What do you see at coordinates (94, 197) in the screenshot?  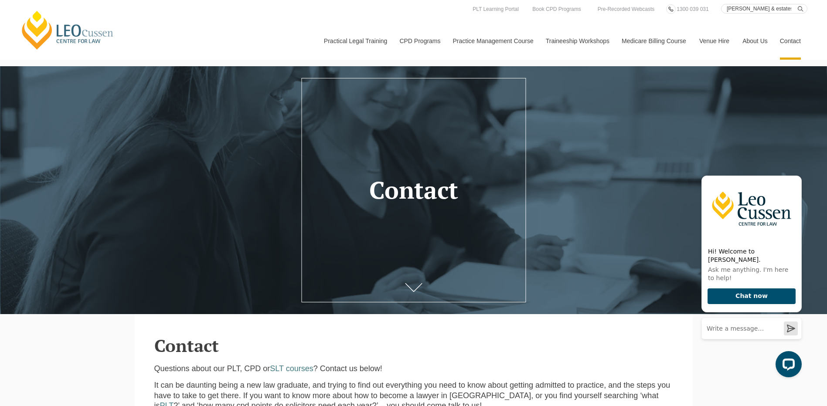 I see `button: Open LiveChat chat widget` at bounding box center [94, 197].